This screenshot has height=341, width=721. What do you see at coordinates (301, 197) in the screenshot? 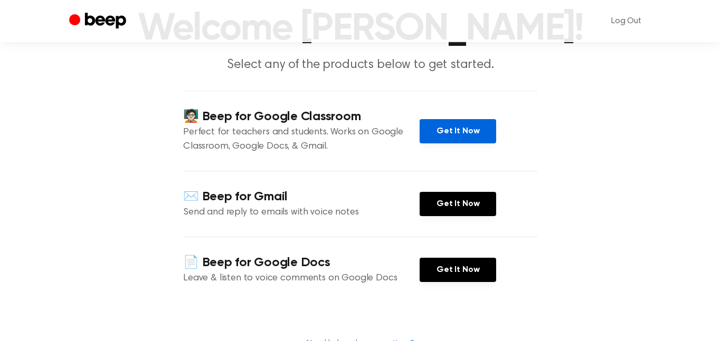
I see `h4: ✉️ Beep for Gmail` at bounding box center [301, 197].